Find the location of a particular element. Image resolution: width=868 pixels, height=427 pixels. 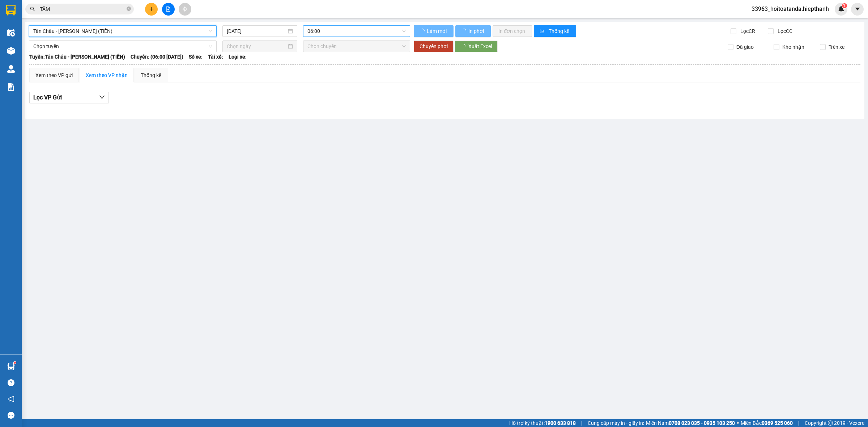

button: In phơi is located at coordinates (473, 31).